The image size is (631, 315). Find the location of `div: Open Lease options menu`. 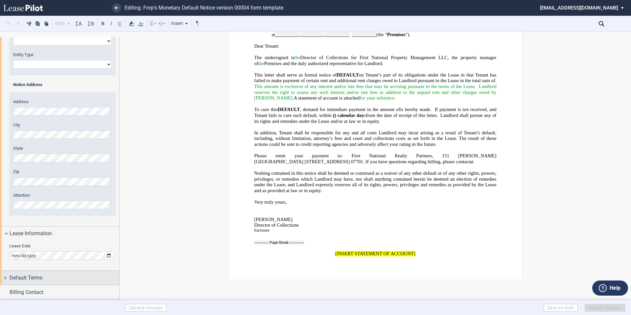

div: Open Lease options menu is located at coordinates (614, 24).